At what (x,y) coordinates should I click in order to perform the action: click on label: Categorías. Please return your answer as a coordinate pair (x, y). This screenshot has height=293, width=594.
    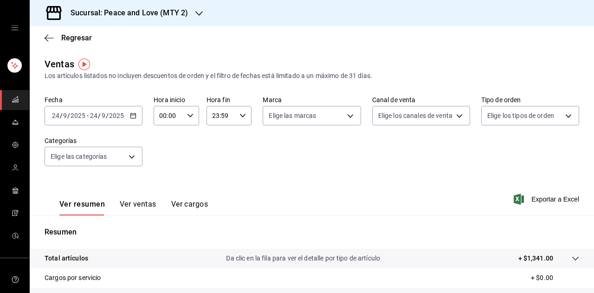
    Looking at the image, I should click on (93, 141).